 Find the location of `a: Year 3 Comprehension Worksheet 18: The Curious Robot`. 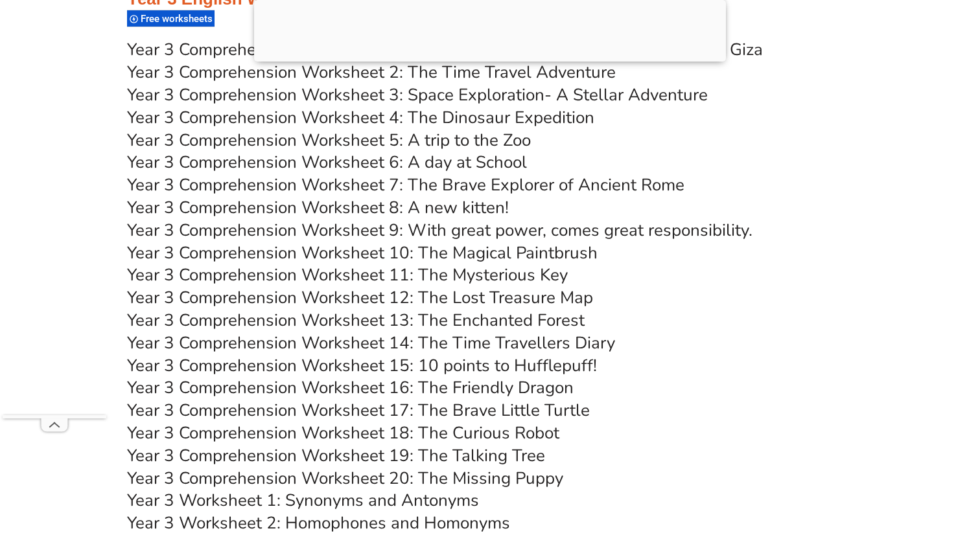

a: Year 3 Comprehension Worksheet 18: The Curious Robot is located at coordinates (343, 433).